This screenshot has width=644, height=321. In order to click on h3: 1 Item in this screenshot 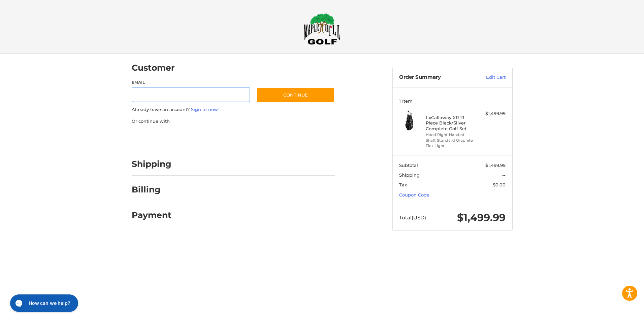, I will do `click(452, 101)`.